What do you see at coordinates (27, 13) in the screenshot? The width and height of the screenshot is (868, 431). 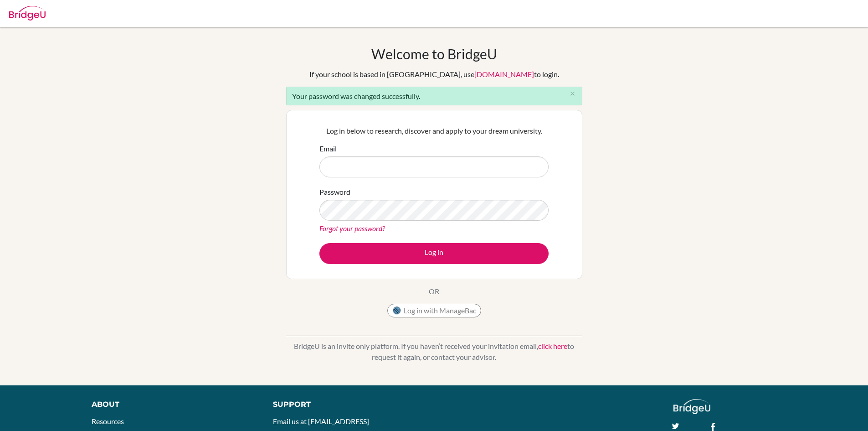 I see `img: Bridge-U` at bounding box center [27, 13].